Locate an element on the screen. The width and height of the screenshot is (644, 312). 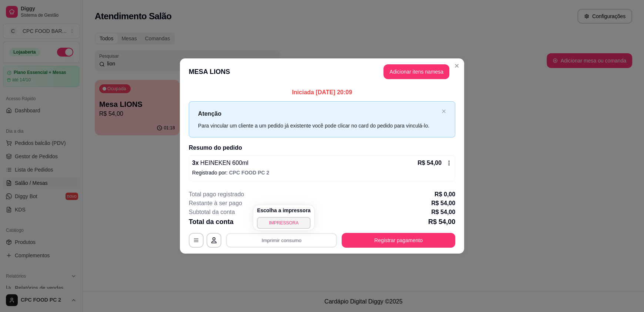
p: Total da conta is located at coordinates (211, 222).